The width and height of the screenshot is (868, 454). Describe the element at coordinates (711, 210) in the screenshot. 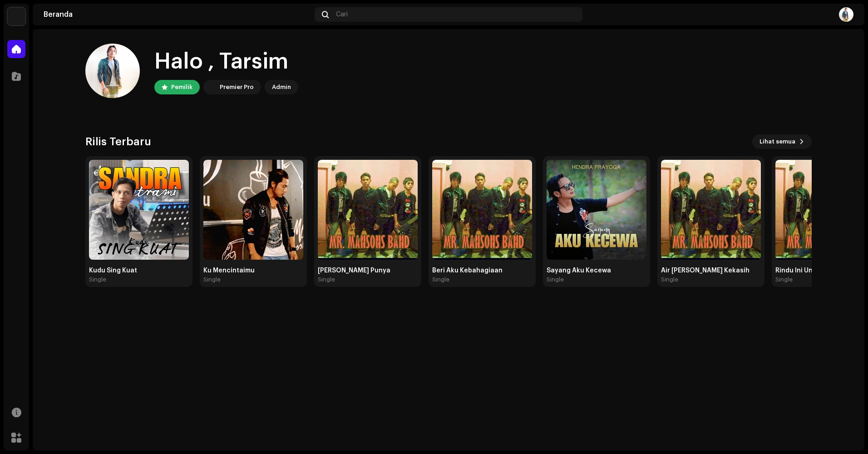

I see `img: 7993ab33-5899-4ebf-8640-0cb2b4a9f6ea` at that location.